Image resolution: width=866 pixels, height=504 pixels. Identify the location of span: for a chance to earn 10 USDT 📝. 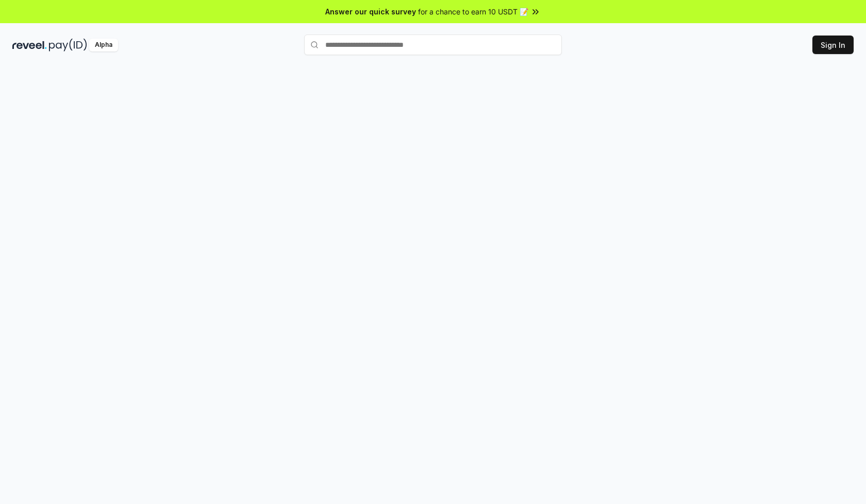
(474, 11).